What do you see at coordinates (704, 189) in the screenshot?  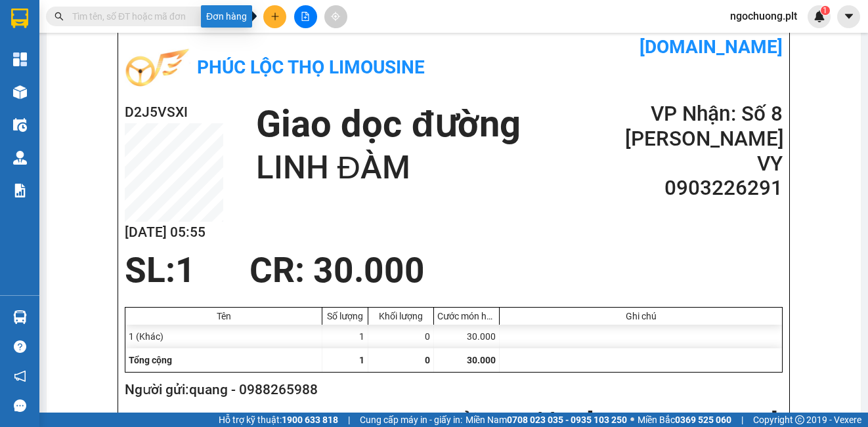 I see `h2: 0903226291` at bounding box center [704, 189].